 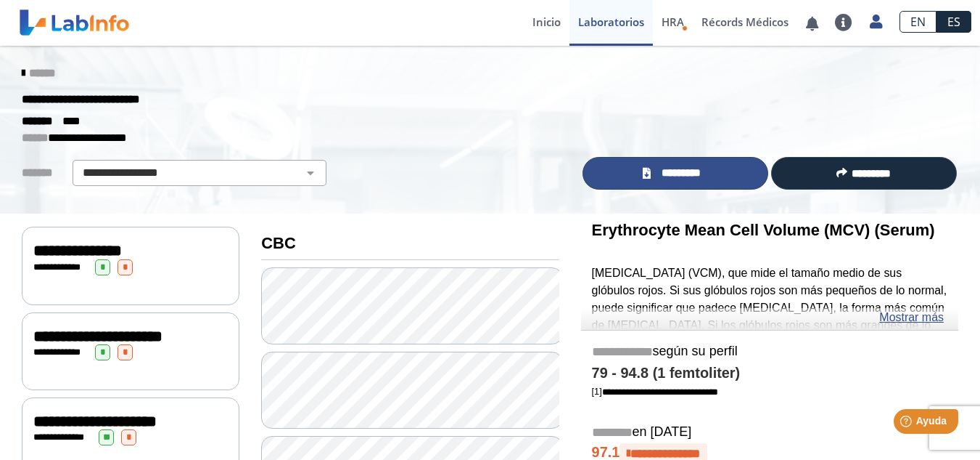 What do you see at coordinates (279, 243) in the screenshot?
I see `b: CBC` at bounding box center [279, 243].